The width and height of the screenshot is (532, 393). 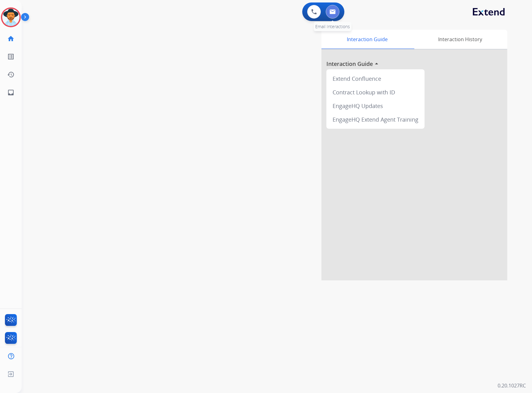 I want to click on div: Extend Confluence, so click(x=375, y=78).